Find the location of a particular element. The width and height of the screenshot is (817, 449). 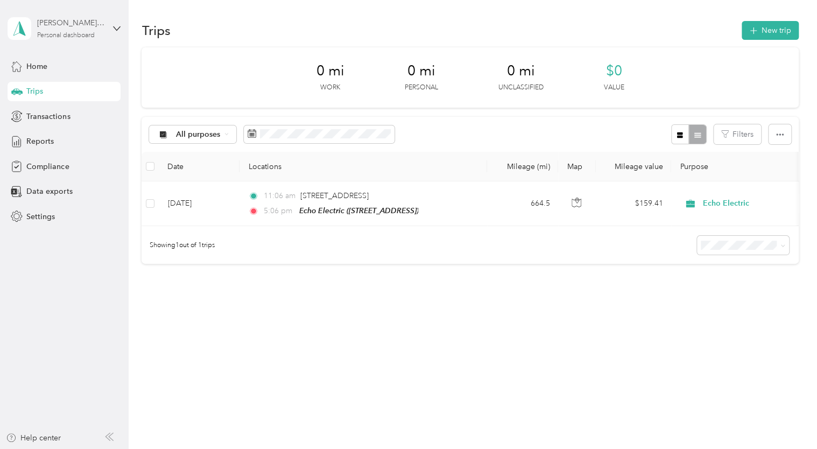

p: Unclassified is located at coordinates (521, 88).